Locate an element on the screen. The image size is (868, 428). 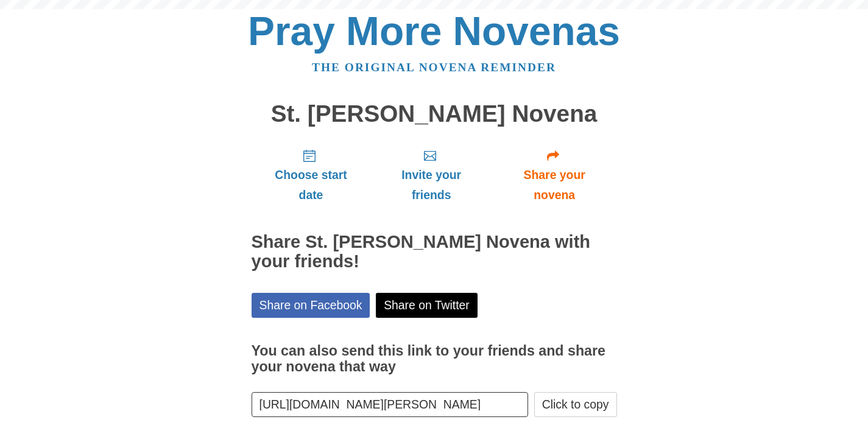
a: Share your novena is located at coordinates (554, 175).